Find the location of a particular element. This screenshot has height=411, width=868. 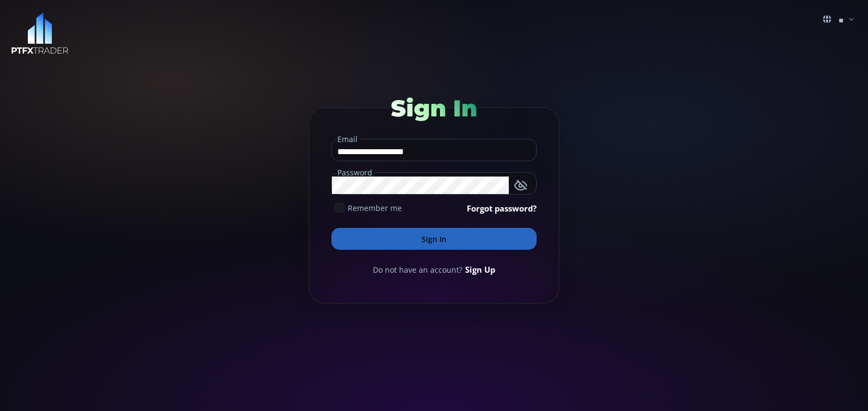

img: LOGO is located at coordinates (40, 33).